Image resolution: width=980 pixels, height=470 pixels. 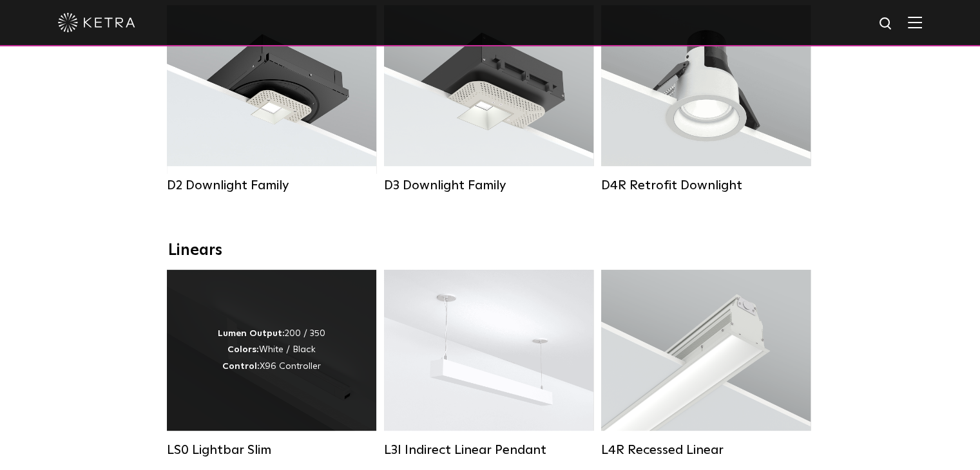 I want to click on strong: Lumen Output:, so click(x=252, y=334).